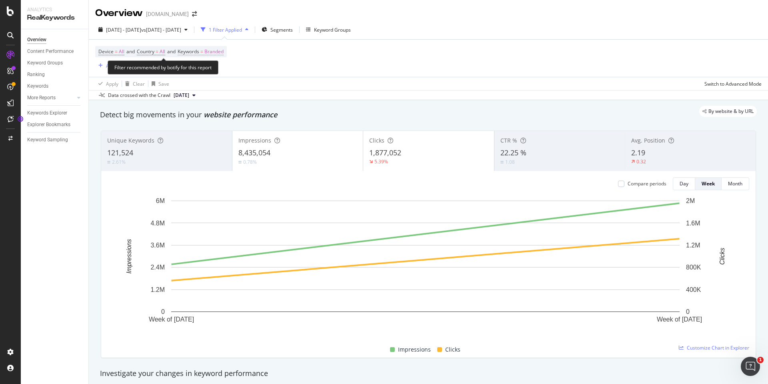  Describe the element at coordinates (47, 113) in the screenshot. I see `div: Keywords Explorer` at that location.